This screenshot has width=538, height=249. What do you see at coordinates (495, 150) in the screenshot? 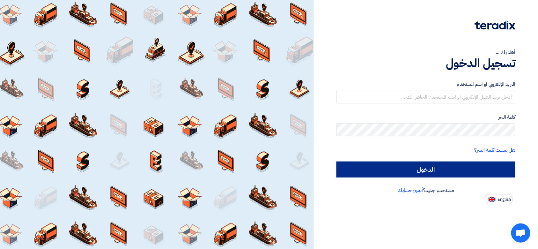
I see `a: هل نسيت كلمة السر؟` at bounding box center [495, 150].